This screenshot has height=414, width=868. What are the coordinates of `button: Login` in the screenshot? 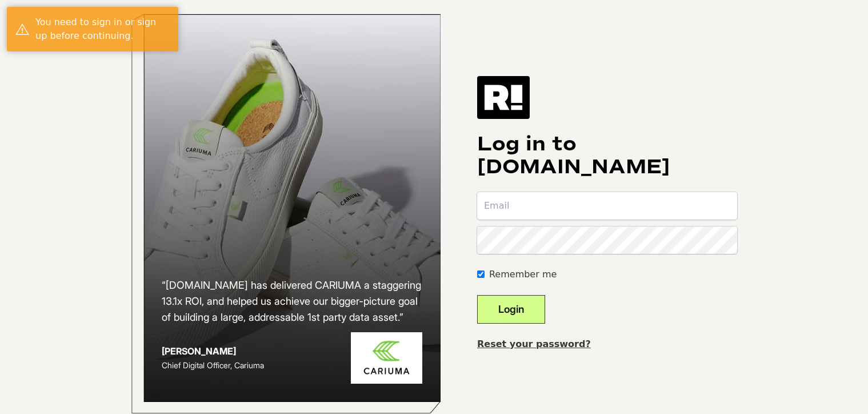 It's located at (511, 309).